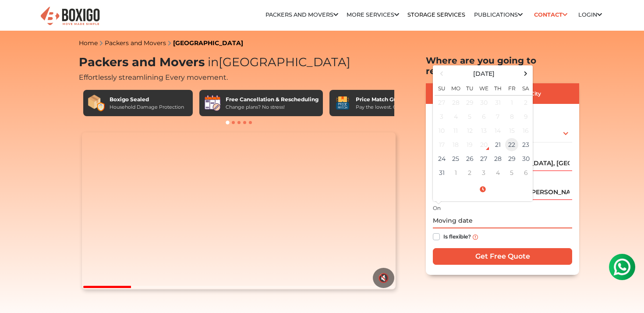  Describe the element at coordinates (437, 208) in the screenshot. I see `label: On` at that location.